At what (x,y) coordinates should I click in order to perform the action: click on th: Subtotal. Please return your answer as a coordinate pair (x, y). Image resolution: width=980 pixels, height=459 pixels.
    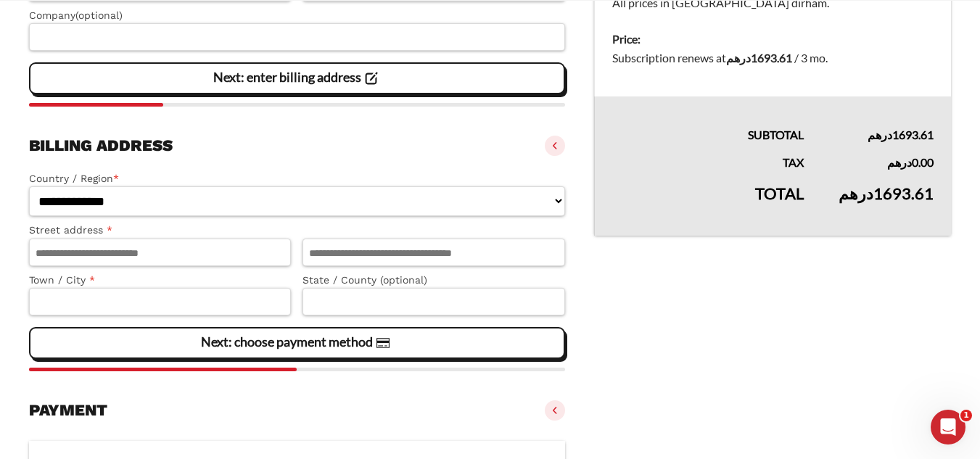
    Looking at the image, I should click on (707, 120).